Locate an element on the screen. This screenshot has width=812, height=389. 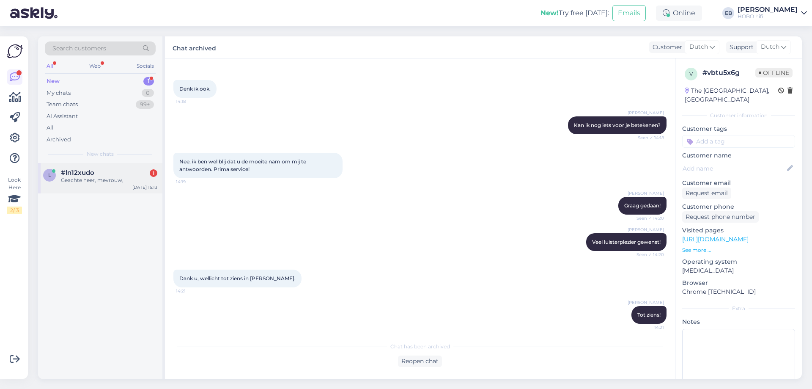
div: Team chats is located at coordinates (62, 104).